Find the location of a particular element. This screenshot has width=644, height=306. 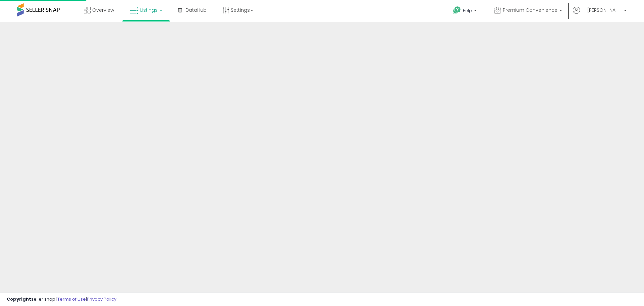

span: Help is located at coordinates (467, 10).